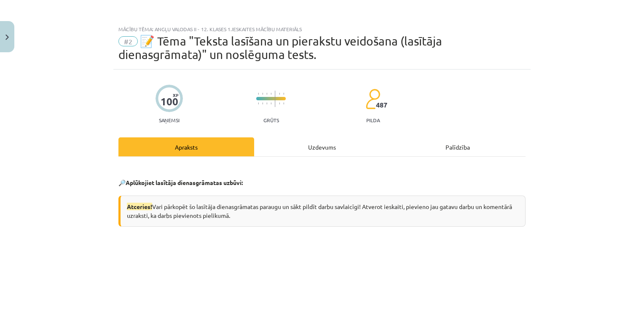 This screenshot has height=311, width=644. What do you see at coordinates (140, 207) in the screenshot?
I see `span: Atceries!` at bounding box center [140, 207].